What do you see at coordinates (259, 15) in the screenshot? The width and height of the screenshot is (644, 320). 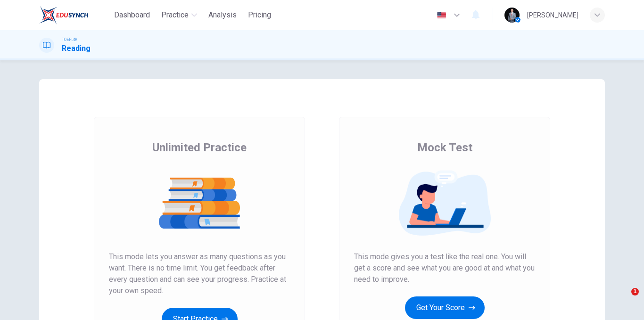 I see `span: Pricing` at bounding box center [259, 15].